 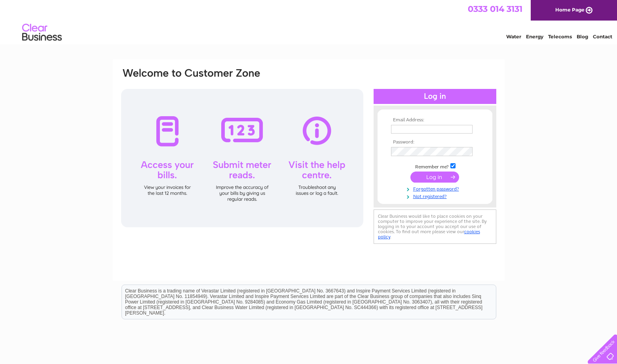 I want to click on a: Telecoms, so click(x=560, y=37).